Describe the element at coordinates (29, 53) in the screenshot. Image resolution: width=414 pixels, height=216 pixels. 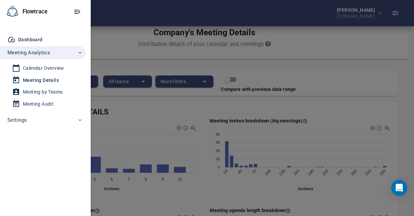
I see `span: Meeting Analytics` at that location.